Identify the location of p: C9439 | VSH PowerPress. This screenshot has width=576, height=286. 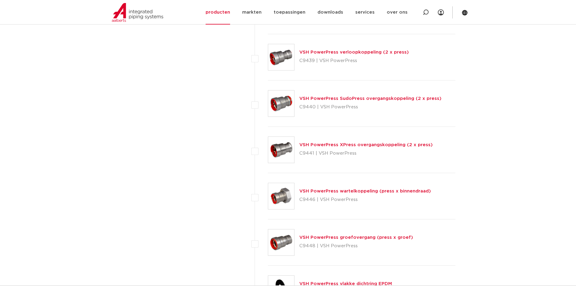
(354, 61).